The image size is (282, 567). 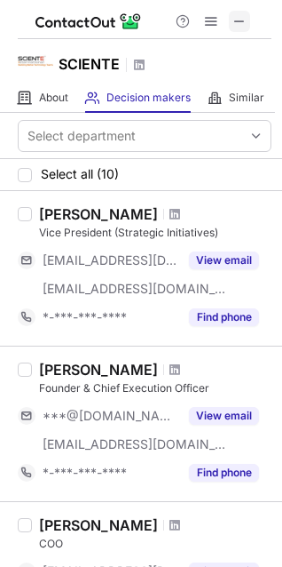 What do you see at coordinates (82, 136) in the screenshot?
I see `div: Select department` at bounding box center [82, 136].